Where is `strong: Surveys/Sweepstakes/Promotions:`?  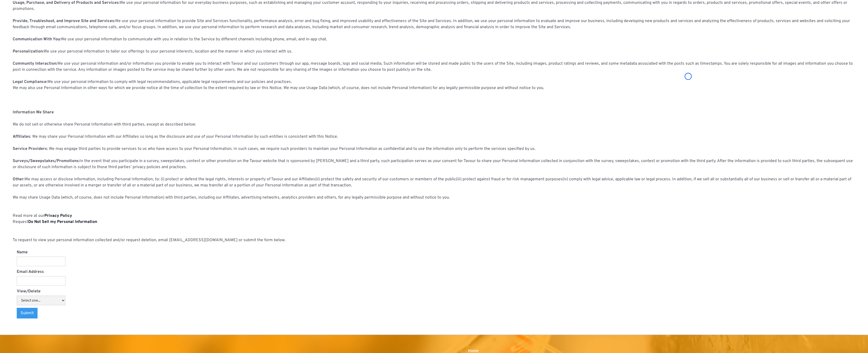 strong: Surveys/Sweepstakes/Promotions: is located at coordinates (46, 161).